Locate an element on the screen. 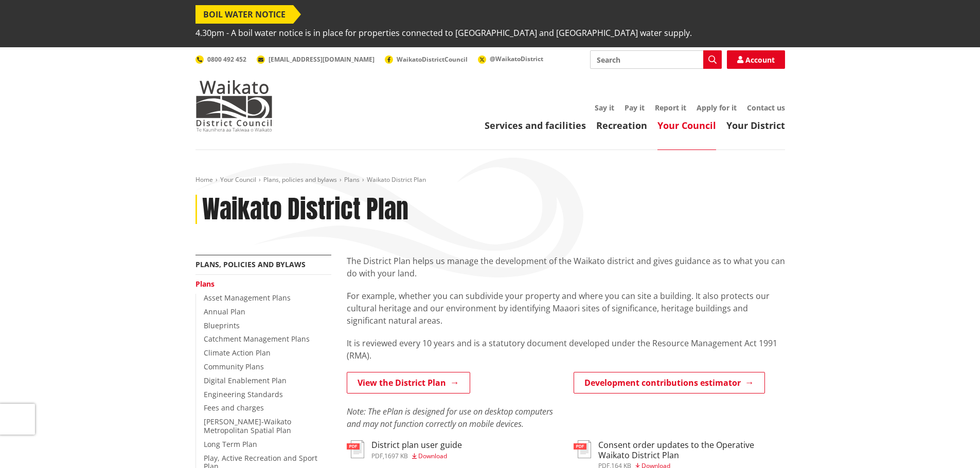 This screenshot has height=468, width=980. a: Your District is located at coordinates (756, 126).